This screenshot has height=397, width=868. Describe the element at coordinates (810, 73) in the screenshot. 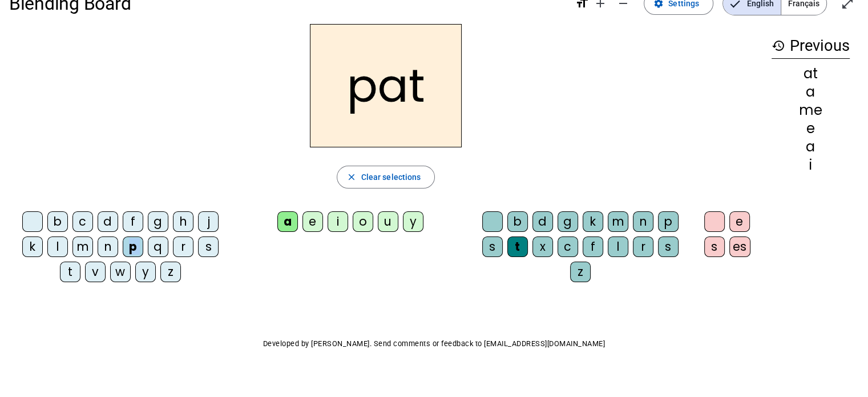

I see `div: at` at that location.